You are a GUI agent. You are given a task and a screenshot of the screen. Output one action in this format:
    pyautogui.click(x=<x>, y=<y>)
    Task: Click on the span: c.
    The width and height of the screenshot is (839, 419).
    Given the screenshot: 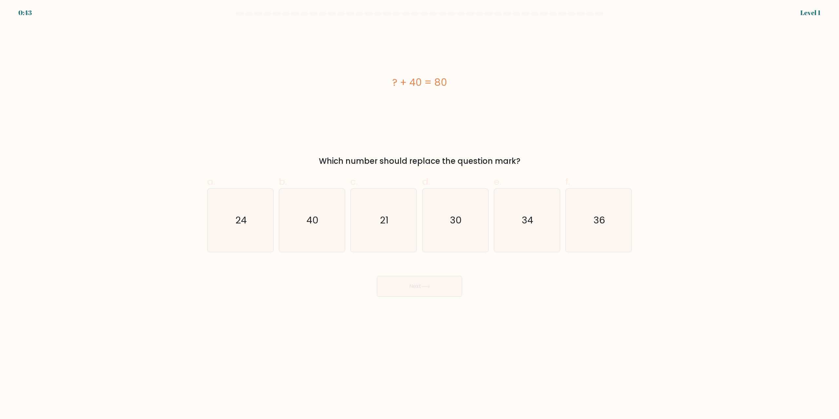 What is the action you would take?
    pyautogui.click(x=354, y=182)
    